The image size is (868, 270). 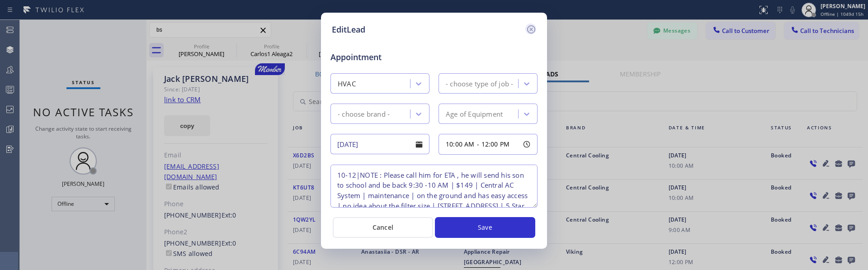 What do you see at coordinates (434, 186) in the screenshot?
I see `textarea: 10-12|NOTE : Please call him for ETA , he will send his son to school and be back 9:30 -10 AM | $...` at bounding box center [434, 186].